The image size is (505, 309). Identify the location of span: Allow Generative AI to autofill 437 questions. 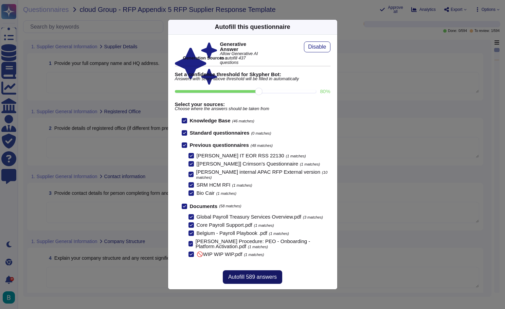
(241, 58).